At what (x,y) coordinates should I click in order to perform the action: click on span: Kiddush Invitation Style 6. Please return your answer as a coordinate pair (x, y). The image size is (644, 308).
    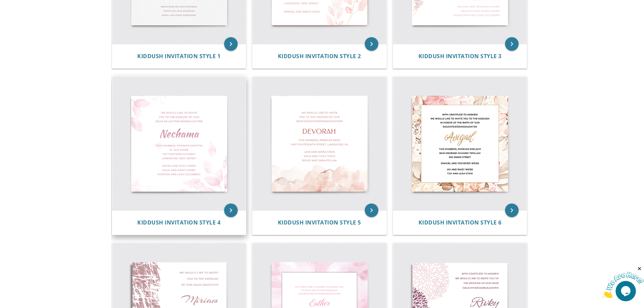
    Looking at the image, I should click on (460, 223).